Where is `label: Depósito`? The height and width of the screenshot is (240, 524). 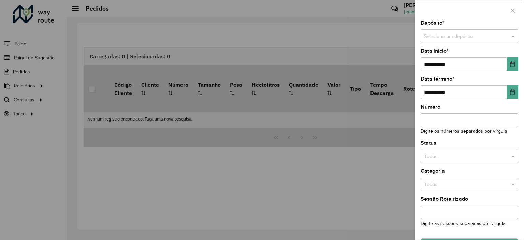 label: Depósito is located at coordinates (433, 23).